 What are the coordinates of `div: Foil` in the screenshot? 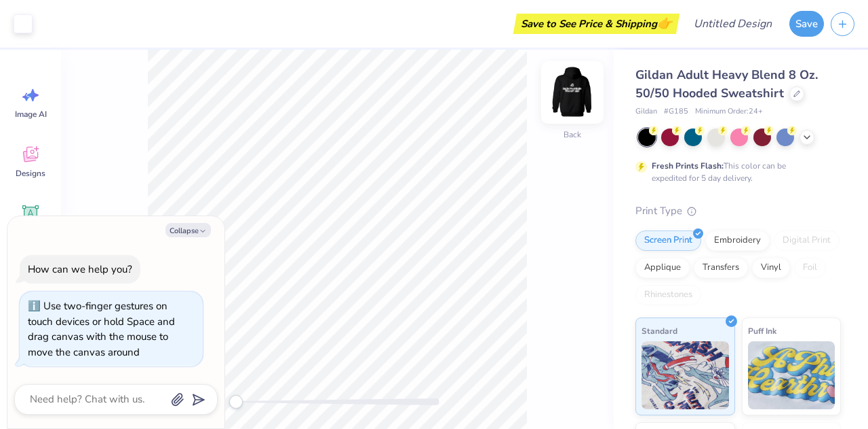 It's located at (810, 268).